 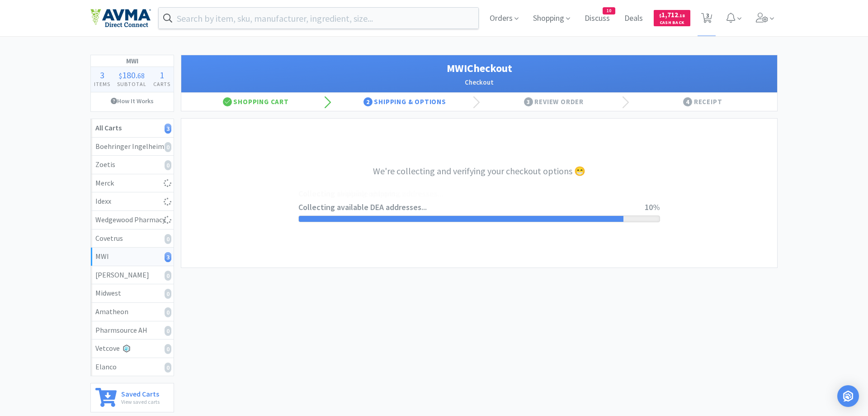 I want to click on div: Vetcove, so click(x=132, y=349).